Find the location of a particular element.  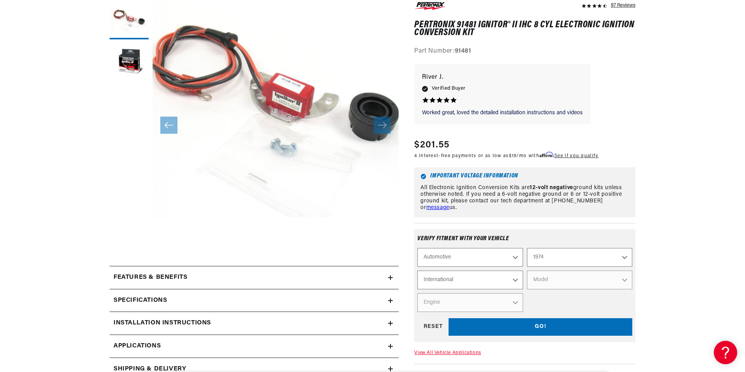

a: Applications is located at coordinates (254, 347).